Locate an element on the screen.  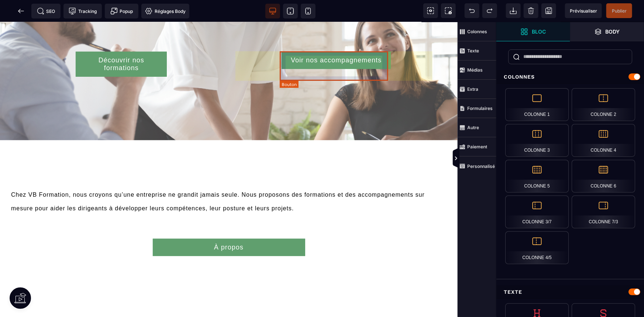
span: Voir tablette is located at coordinates (290, 11).